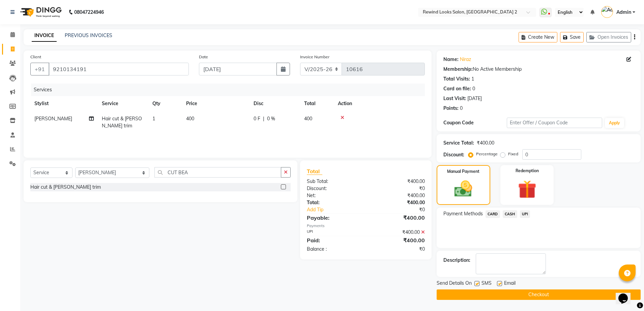 Image resolution: width=644 pixels, height=311 pixels. What do you see at coordinates (475, 123) in the screenshot?
I see `div: Coupon Code` at bounding box center [475, 123].